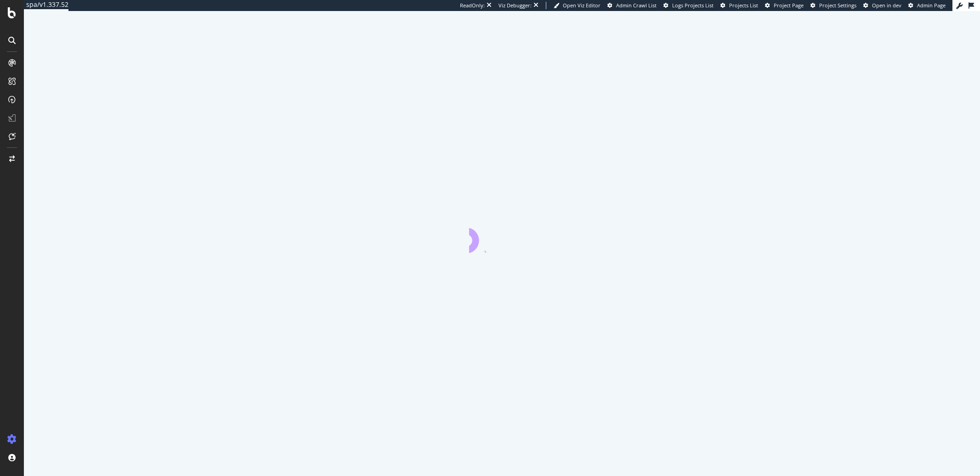 The height and width of the screenshot is (476, 980). What do you see at coordinates (927, 5) in the screenshot?
I see `a: Admin Page` at bounding box center [927, 5].